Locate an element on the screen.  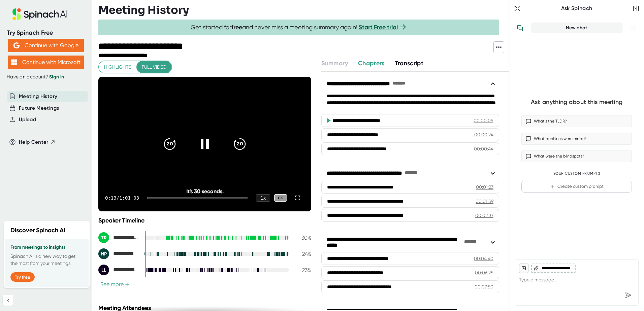
button: Create custom prompt is located at coordinates (577, 186).